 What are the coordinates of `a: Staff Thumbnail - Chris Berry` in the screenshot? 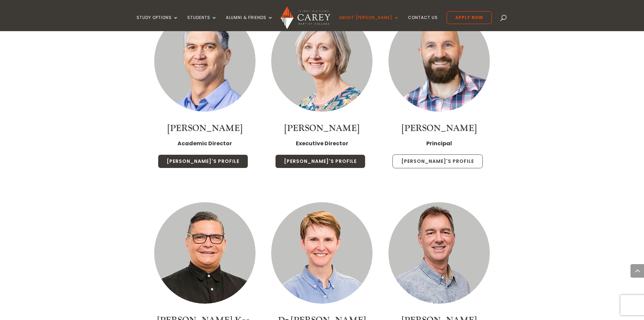 It's located at (322, 61).